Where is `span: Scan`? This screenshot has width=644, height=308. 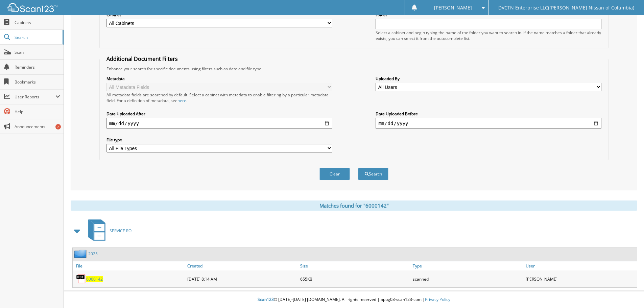 span: Scan is located at coordinates (37, 52).